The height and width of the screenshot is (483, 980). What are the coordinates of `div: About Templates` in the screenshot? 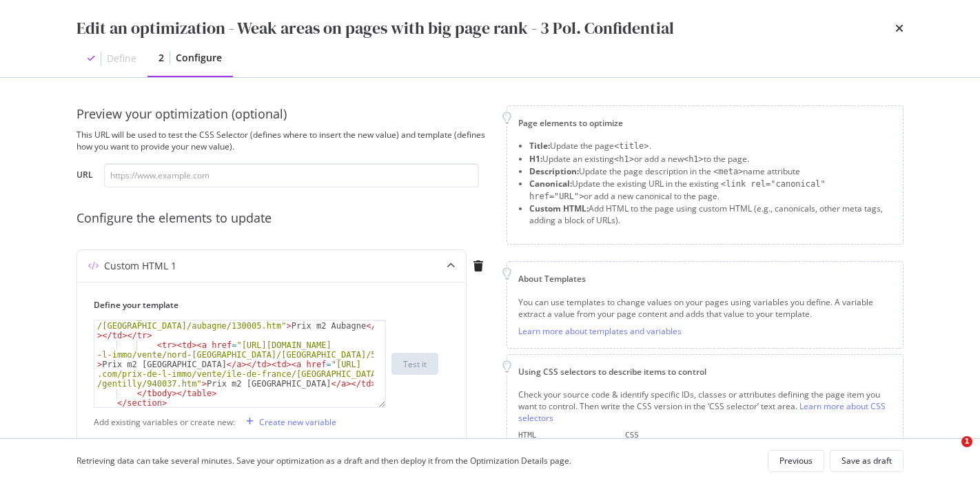 It's located at (705, 278).